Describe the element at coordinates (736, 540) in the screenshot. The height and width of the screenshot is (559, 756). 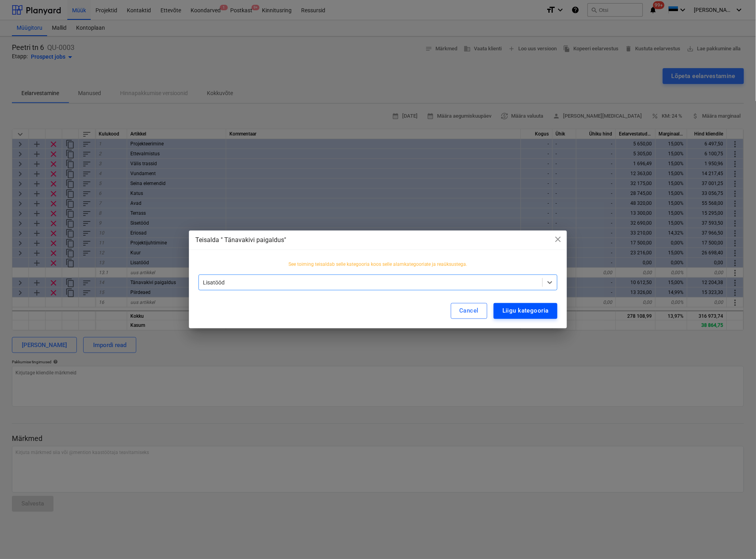
I see `div: Vestlusvidin` at that location.